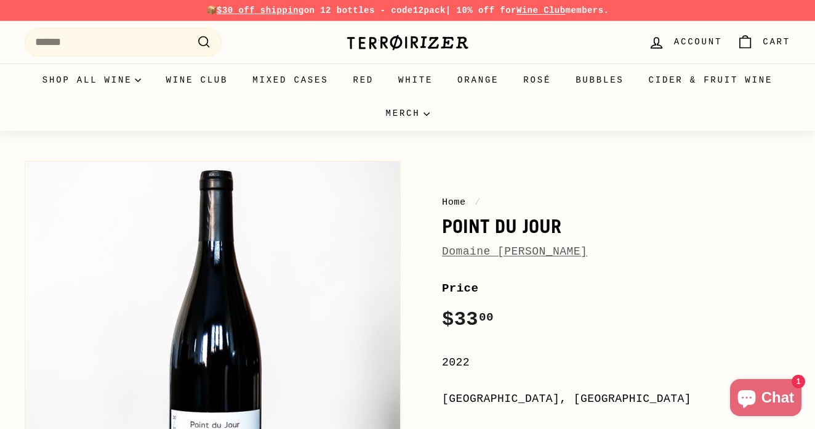 The height and width of the screenshot is (429, 815). Describe the element at coordinates (616, 288) in the screenshot. I see `label: Price` at that location.